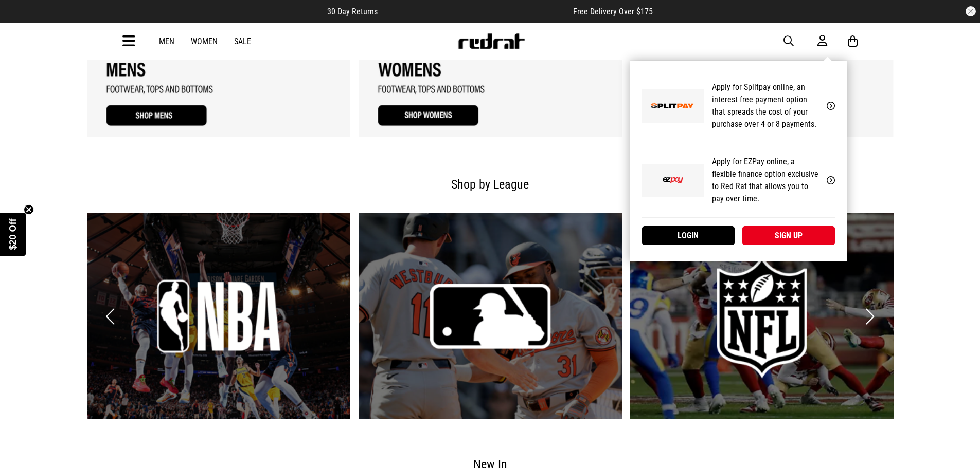 The height and width of the screenshot is (468, 980). I want to click on a: Apply for Splitpay online, an interest free payment option that spreads the cost of your purchase..., so click(738, 106).